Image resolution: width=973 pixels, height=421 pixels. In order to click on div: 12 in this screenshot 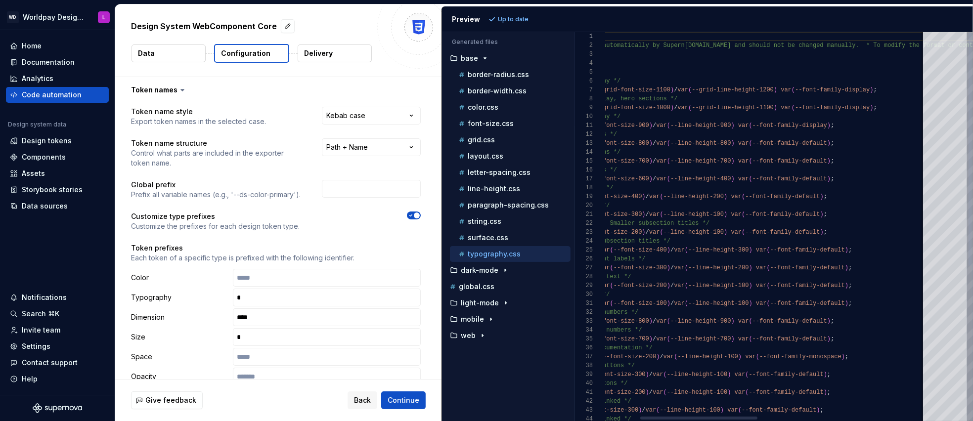, I will do `click(584, 135)`.